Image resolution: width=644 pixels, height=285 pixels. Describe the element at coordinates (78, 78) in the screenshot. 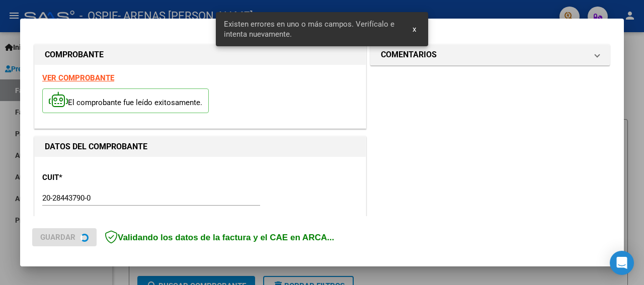

I see `a: VER COMPROBANTE` at that location.